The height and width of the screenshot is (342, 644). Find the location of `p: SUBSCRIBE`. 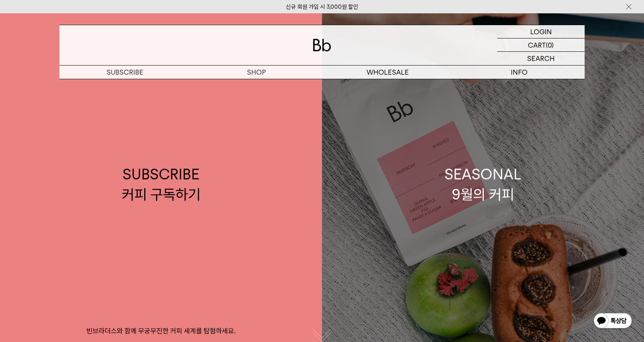

p: SUBSCRIBE is located at coordinates (125, 72).